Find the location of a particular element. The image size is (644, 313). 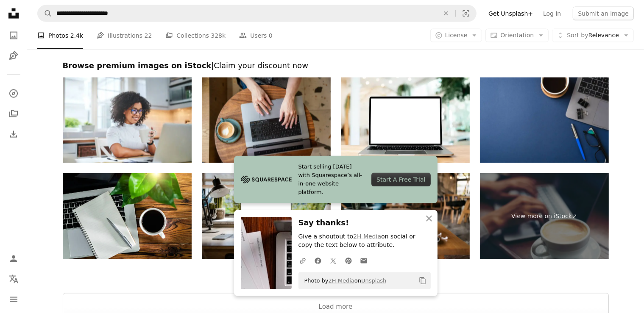

a: Illustrations 22 is located at coordinates (124, 36).